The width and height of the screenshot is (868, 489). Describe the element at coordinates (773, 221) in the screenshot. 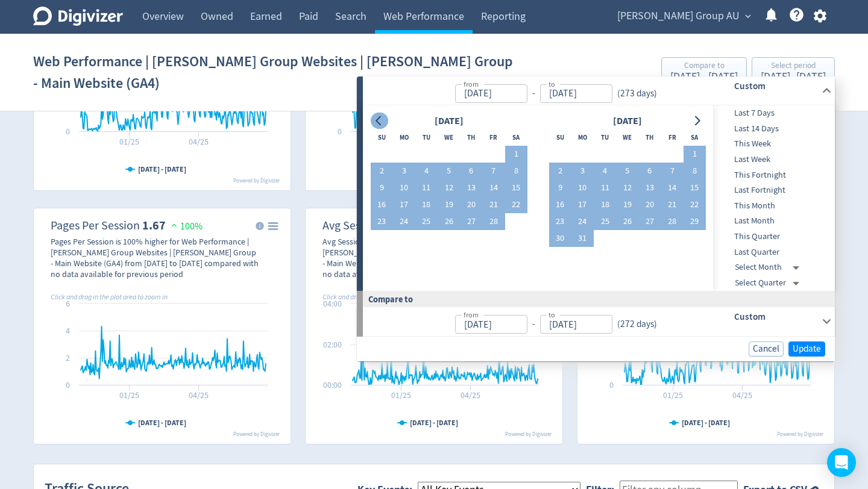

I see `div: Last Month` at that location.